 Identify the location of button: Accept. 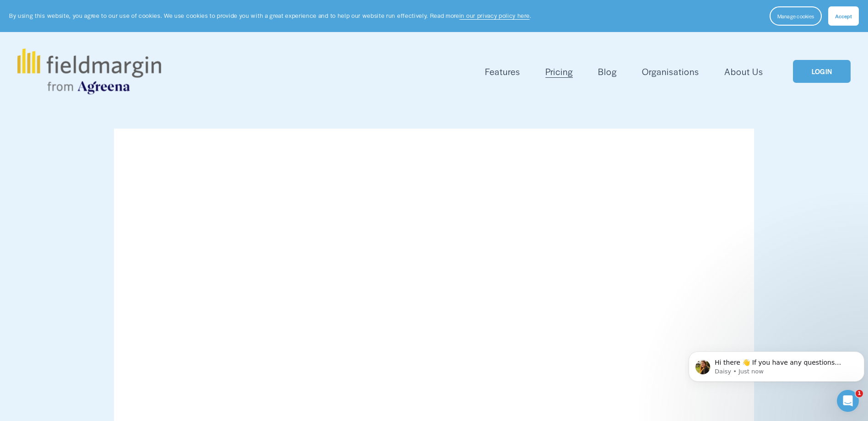
(843, 16).